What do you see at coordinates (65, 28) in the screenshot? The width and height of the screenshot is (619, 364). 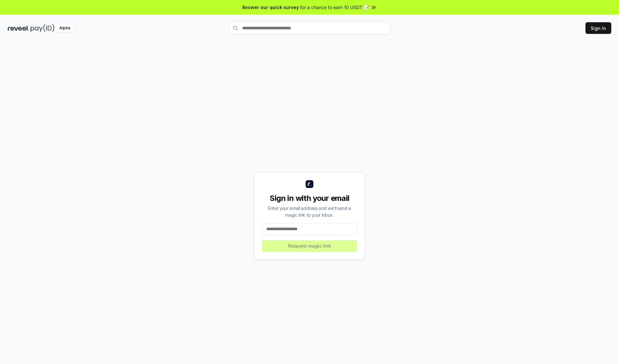 I see `div: Alpha` at bounding box center [65, 28].